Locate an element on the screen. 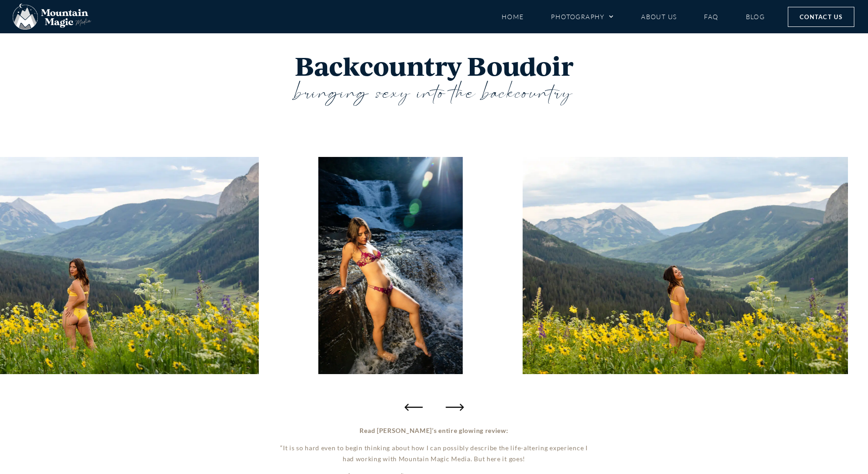  img: sunflowers boudoir model sunshine wildflowers Crested Butte photographer Gunnison photographers C... is located at coordinates (685, 266).